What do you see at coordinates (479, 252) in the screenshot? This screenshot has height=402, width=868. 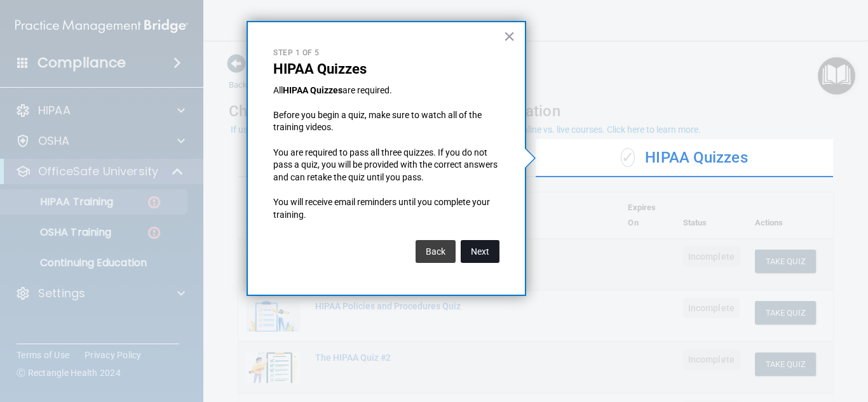 I see `button: Next` at bounding box center [479, 252].